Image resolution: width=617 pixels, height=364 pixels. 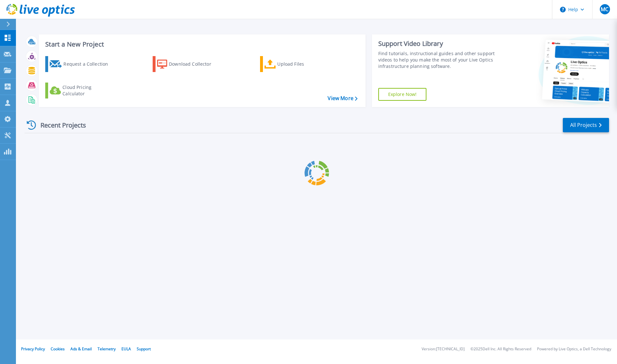 What do you see at coordinates (574, 349) in the screenshot?
I see `li: Powered by Live Optics, a Dell Technology` at bounding box center [574, 349].